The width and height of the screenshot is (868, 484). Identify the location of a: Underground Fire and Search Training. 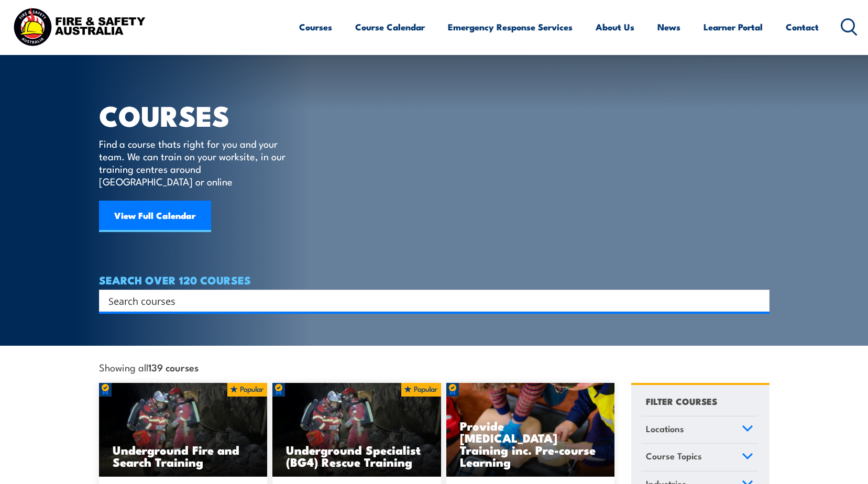
(183, 430).